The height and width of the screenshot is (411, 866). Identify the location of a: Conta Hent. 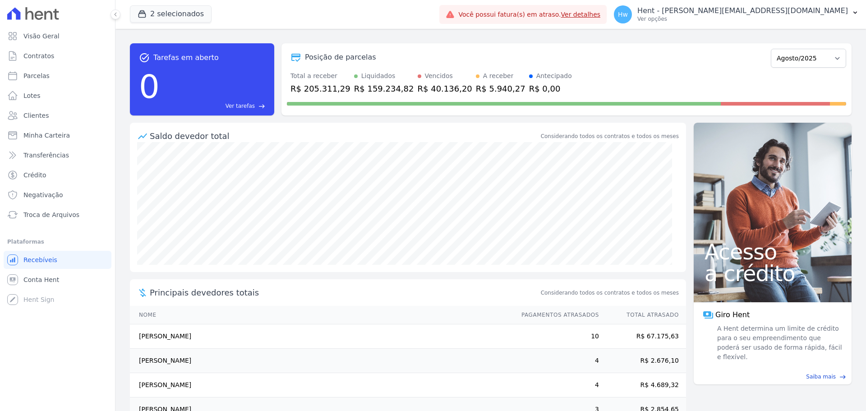
(57, 280).